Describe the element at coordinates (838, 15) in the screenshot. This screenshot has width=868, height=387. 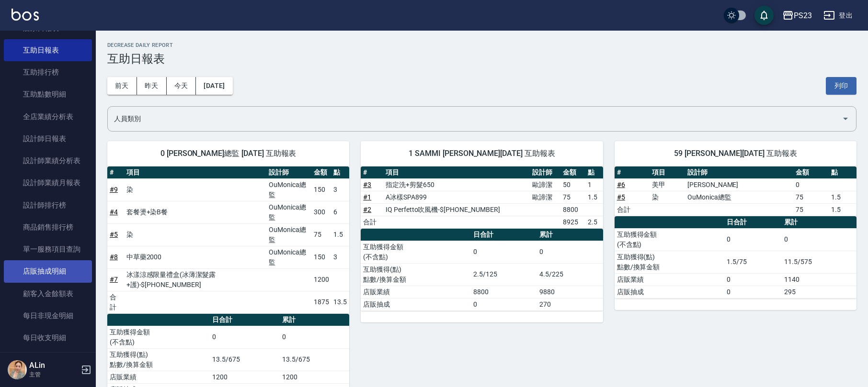
I see `button: 登出` at that location.